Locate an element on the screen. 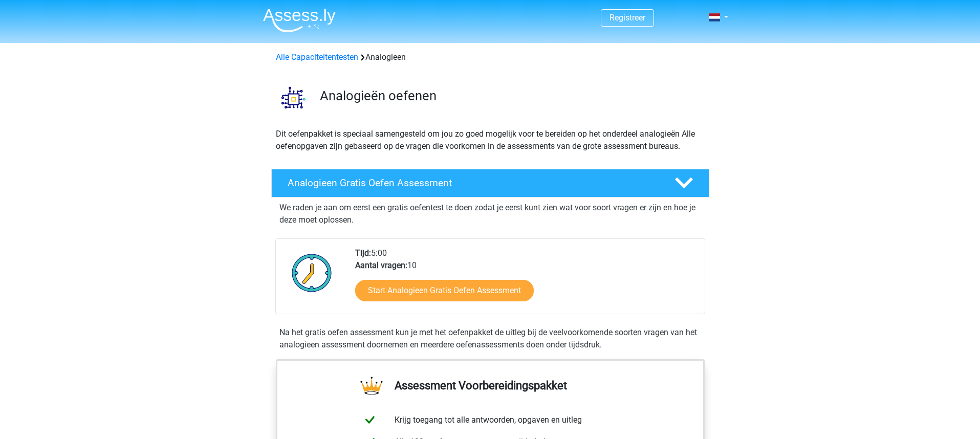 The image size is (980, 439). a: Alle Capaciteitentesten is located at coordinates (317, 57).